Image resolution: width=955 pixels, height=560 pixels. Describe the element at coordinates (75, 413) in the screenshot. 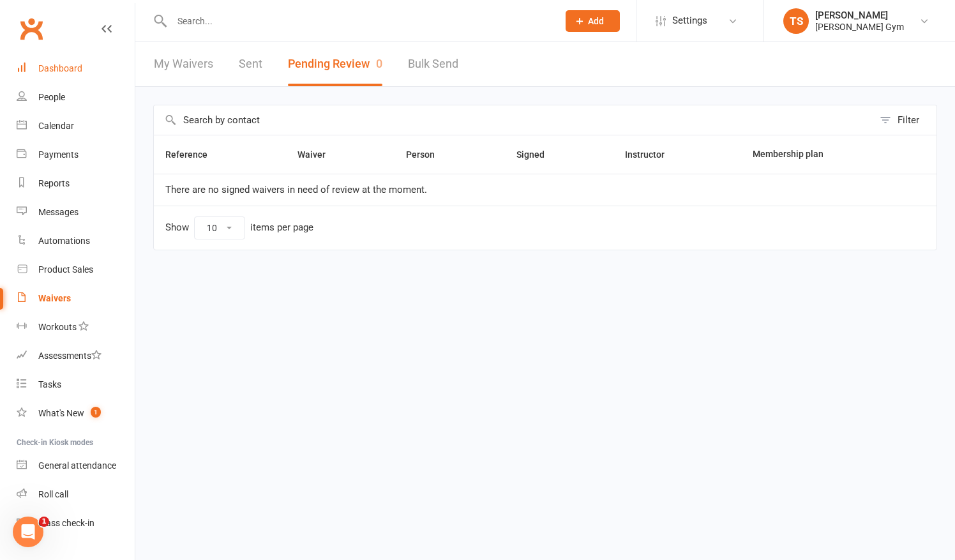

I see `a: What's New1` at that location.